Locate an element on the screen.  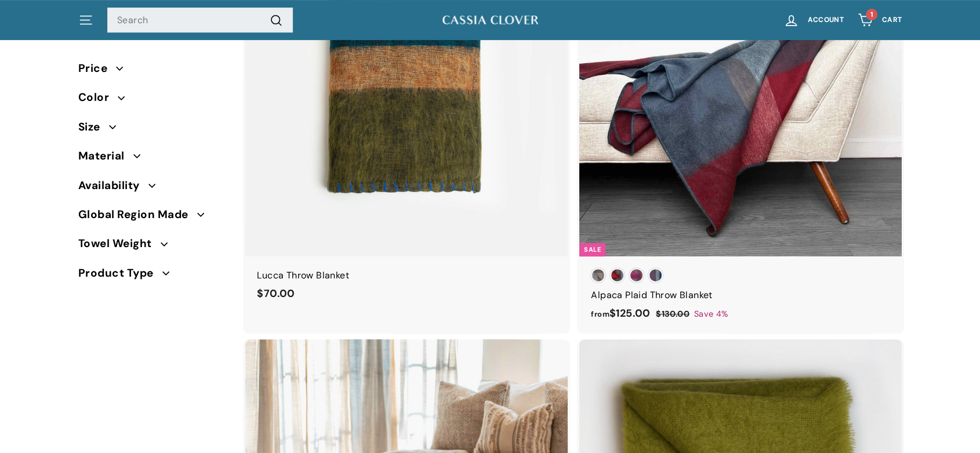
span: Product Type is located at coordinates (120, 273).